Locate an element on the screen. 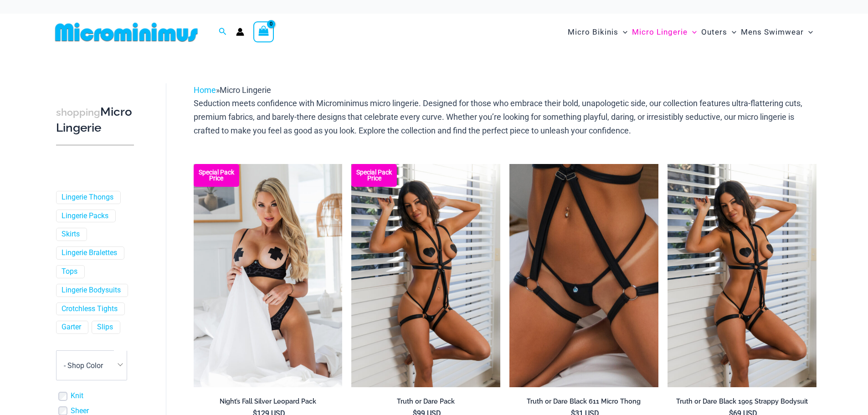 The height and width of the screenshot is (415, 868). img: Nights Fall Silver Leopard 1036 Bra 6046 Thong 09v2 is located at coordinates (268, 275).